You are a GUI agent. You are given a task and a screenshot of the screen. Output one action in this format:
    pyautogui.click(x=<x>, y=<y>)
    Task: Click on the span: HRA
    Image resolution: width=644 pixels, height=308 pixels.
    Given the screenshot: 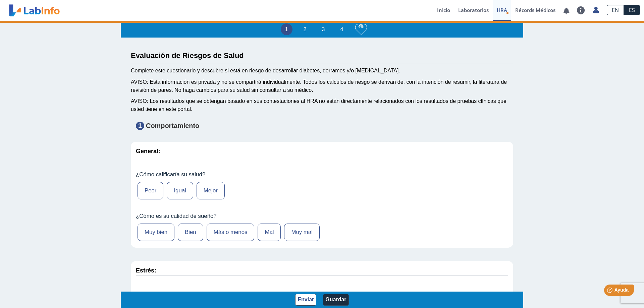 What is the action you would take?
    pyautogui.click(x=502, y=10)
    